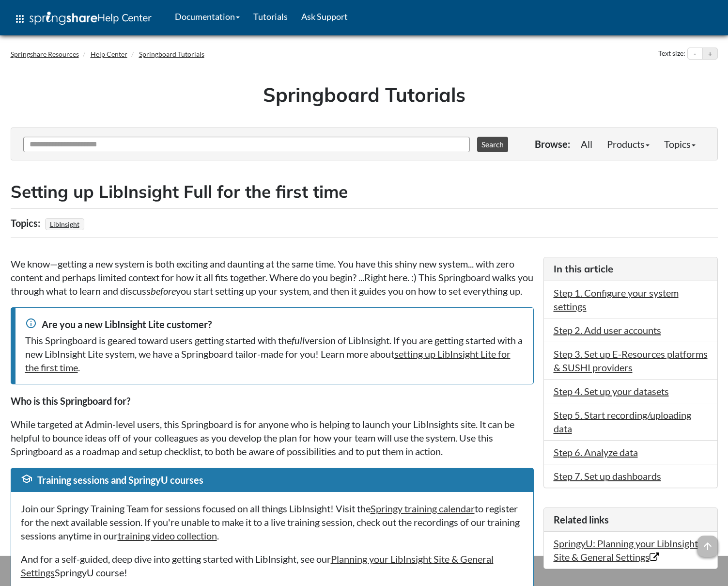  Describe the element at coordinates (607, 475) in the screenshot. I see `a: Step 7. Set up dashboards` at that location.